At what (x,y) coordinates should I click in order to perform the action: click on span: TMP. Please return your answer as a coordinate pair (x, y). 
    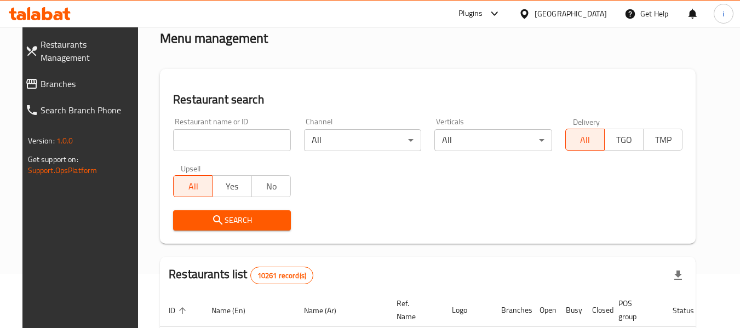
    Looking at the image, I should click on (663, 140).